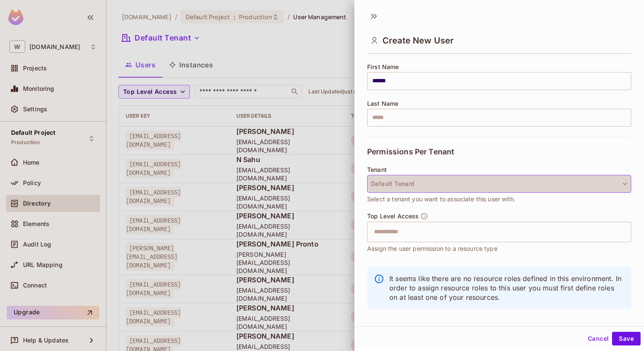  Describe the element at coordinates (383, 67) in the screenshot. I see `span: First Name` at that location.